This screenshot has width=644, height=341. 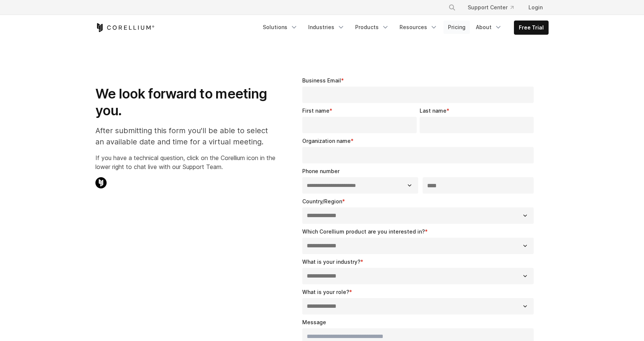 What do you see at coordinates (125, 28) in the screenshot?
I see `a: Corellium Home` at bounding box center [125, 28].